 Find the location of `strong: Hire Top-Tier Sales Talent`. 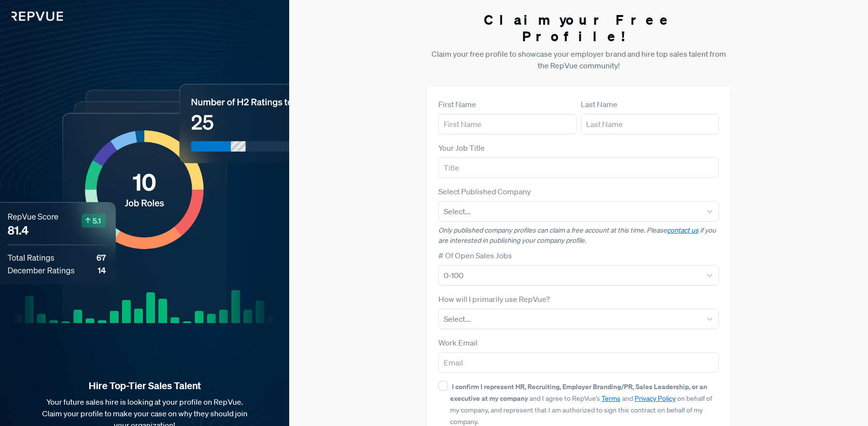

strong: Hire Top-Tier Sales Talent is located at coordinates (144, 386).